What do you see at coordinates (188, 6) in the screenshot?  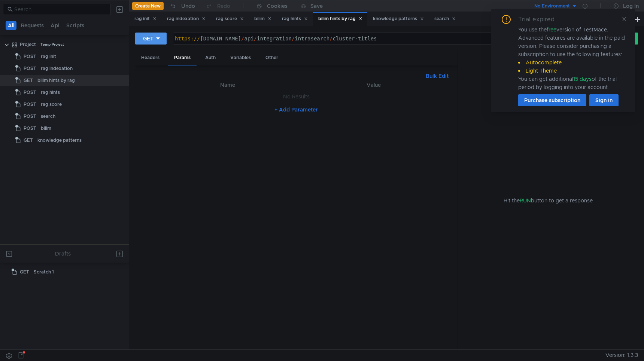 I see `div: Undo` at bounding box center [188, 6].